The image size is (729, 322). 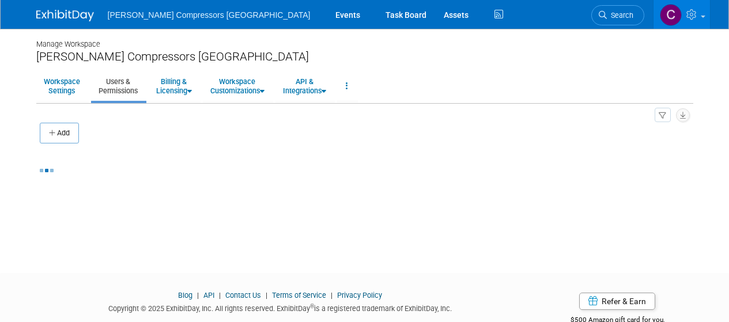 I want to click on button: Add, so click(x=59, y=133).